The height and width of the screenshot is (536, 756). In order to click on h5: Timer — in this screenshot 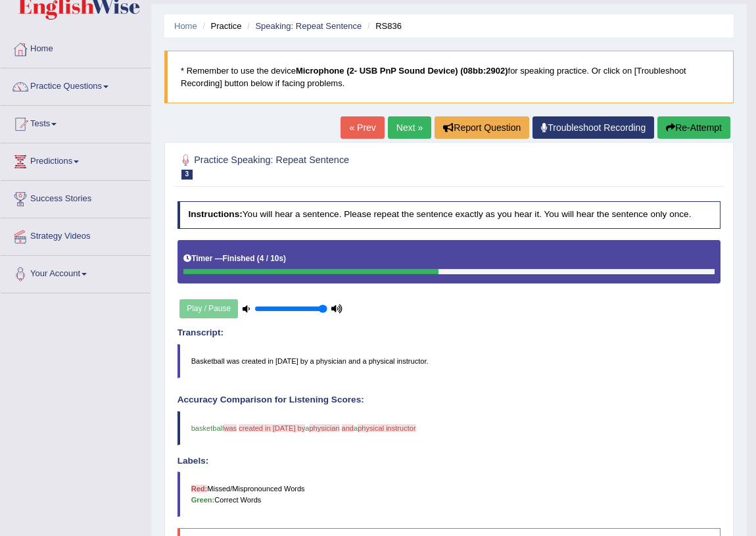, I will do `click(235, 259)`.